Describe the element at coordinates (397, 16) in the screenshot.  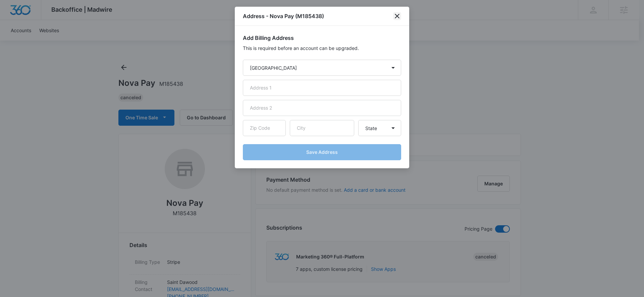
I see `button: close` at that location.